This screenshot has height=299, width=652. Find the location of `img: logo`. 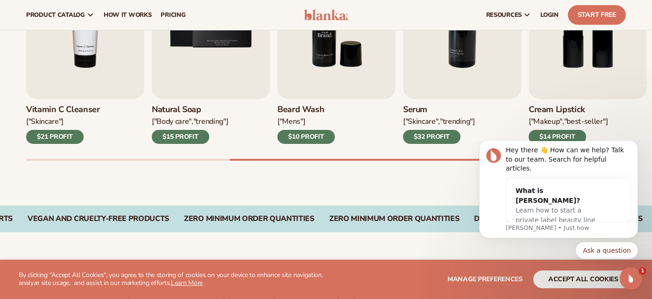

img: logo is located at coordinates (326, 15).